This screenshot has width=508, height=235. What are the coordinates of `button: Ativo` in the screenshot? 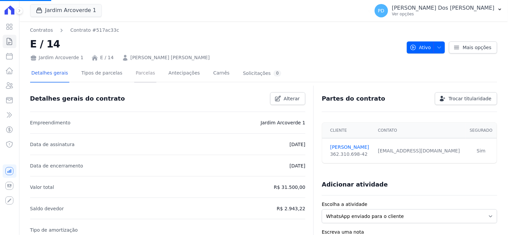 It's located at (426, 48).